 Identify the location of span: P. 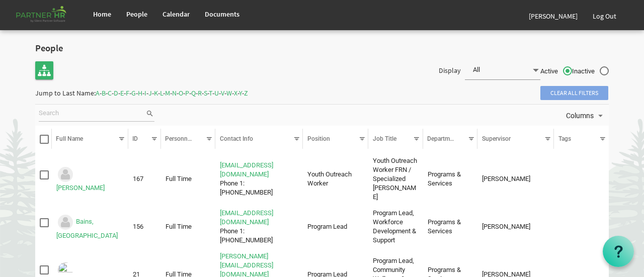
(187, 93).